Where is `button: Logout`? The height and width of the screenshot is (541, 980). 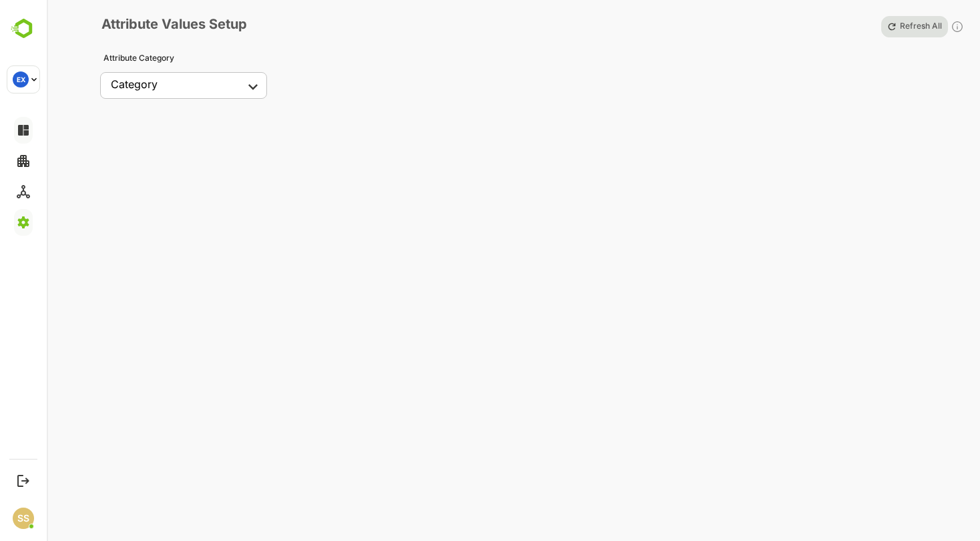 button: Logout is located at coordinates (23, 480).